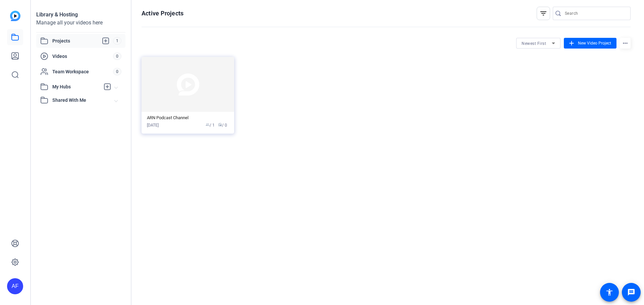  Describe the element at coordinates (544, 14) in the screenshot. I see `mat-icon: filter_list` at that location.